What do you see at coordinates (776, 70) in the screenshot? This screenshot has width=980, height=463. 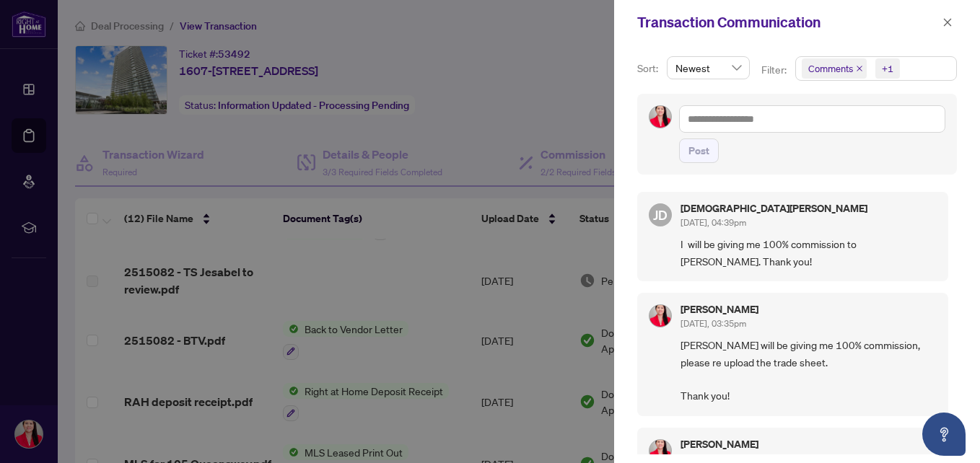 I see `p: Filter:` at bounding box center [776, 70].